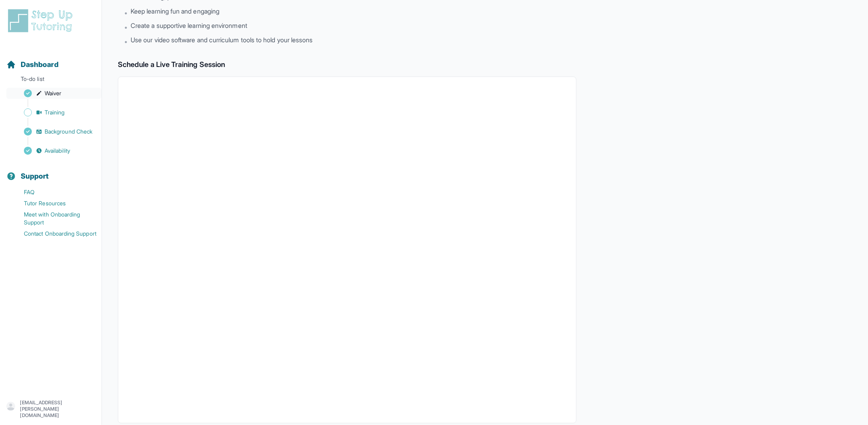 This screenshot has height=425, width=868. What do you see at coordinates (40, 64) in the screenshot?
I see `span: Dashboard` at bounding box center [40, 64].